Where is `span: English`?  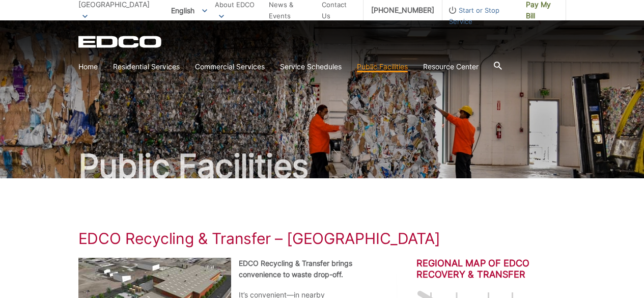
span: English is located at coordinates (189, 10).